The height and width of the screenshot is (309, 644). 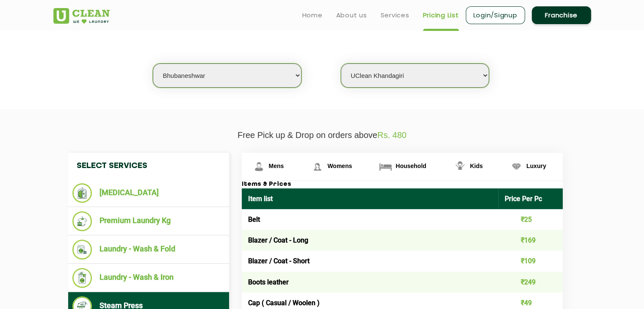 I want to click on a: Home, so click(x=313, y=15).